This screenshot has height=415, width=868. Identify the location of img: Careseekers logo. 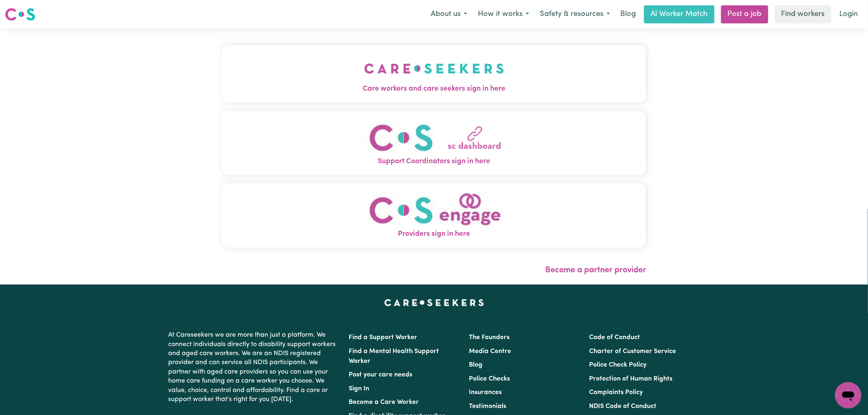
(20, 14).